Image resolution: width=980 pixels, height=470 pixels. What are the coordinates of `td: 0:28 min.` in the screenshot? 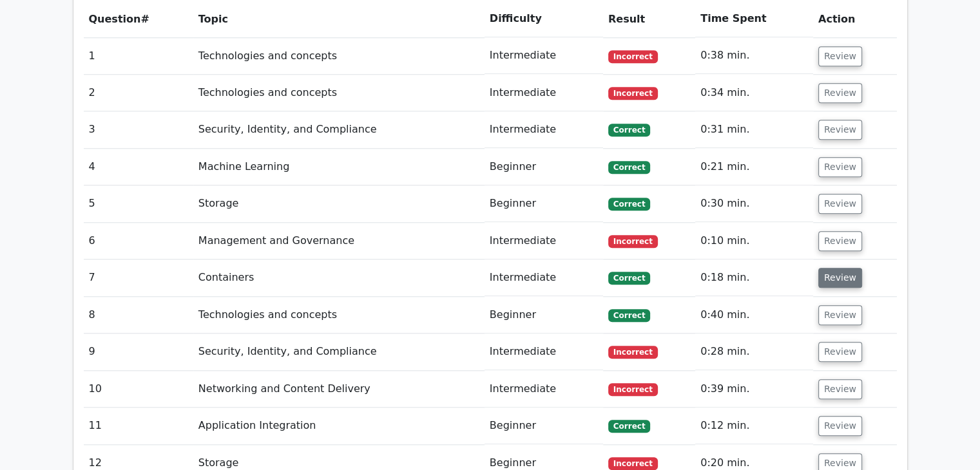 It's located at (754, 352).